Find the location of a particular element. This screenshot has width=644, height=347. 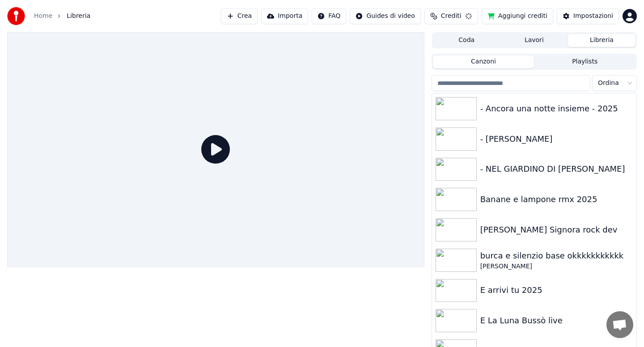

div: Aprire la chat is located at coordinates (620, 324).